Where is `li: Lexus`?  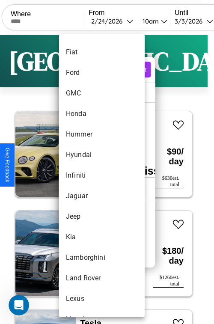
li: Lexus is located at coordinates (102, 299).